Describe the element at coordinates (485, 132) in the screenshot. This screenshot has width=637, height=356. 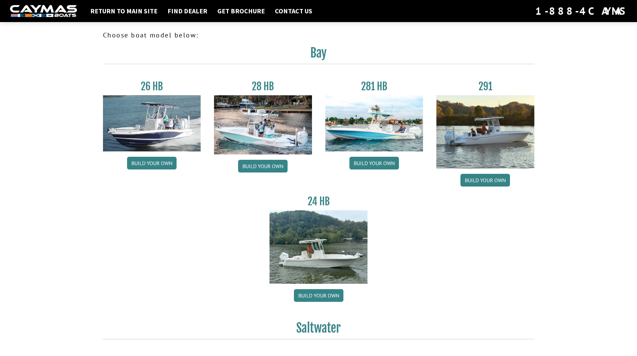
I see `img: 291_Thumbnail.jpg` at that location.